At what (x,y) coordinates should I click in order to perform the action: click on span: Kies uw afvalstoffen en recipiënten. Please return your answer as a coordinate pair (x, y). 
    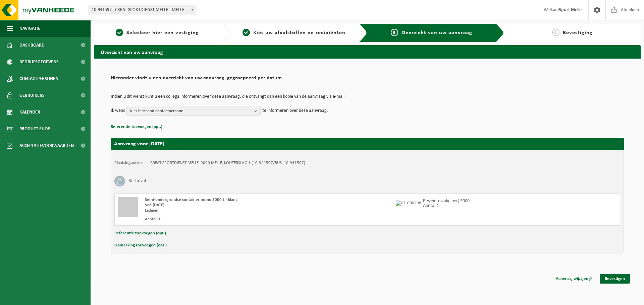
    Looking at the image, I should click on (299, 33).